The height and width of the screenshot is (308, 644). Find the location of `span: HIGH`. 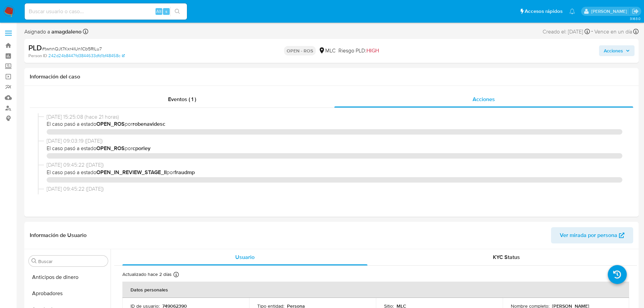

span: HIGH is located at coordinates (373, 50).